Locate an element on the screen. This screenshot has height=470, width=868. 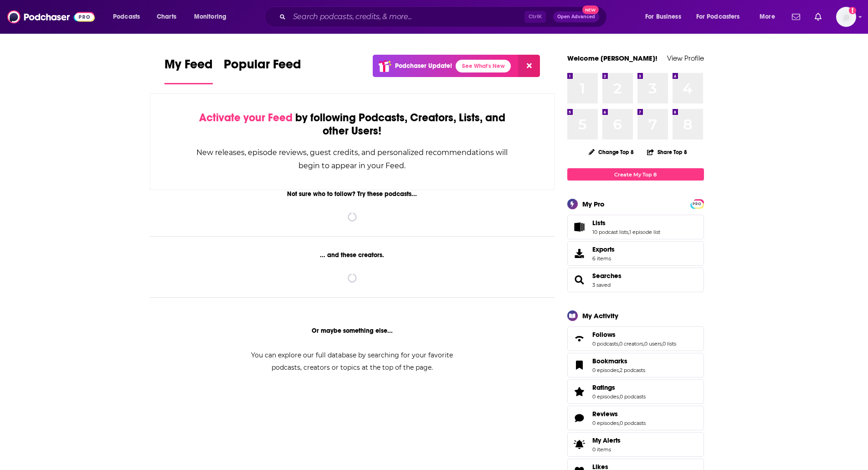
a: 3 saved is located at coordinates (602, 285).